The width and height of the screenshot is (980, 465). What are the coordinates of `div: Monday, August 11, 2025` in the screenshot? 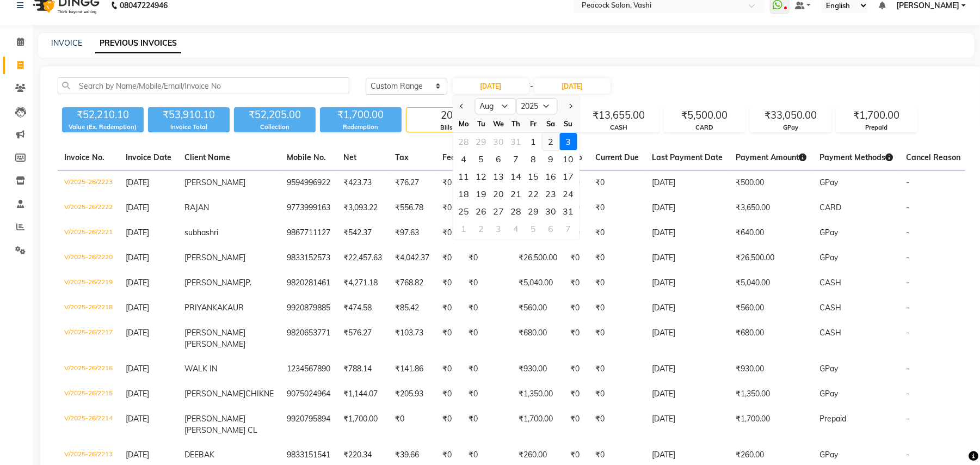 It's located at (464, 176).